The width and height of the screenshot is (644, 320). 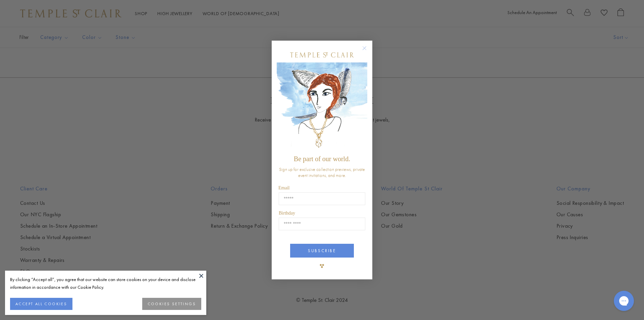 I want to click on img: Temple St. Clair, so click(x=322, y=55).